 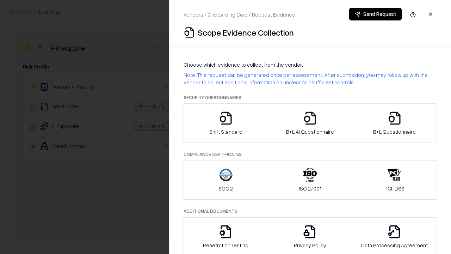 What do you see at coordinates (226, 131) in the screenshot?
I see `p: Shift Standard` at bounding box center [226, 131].